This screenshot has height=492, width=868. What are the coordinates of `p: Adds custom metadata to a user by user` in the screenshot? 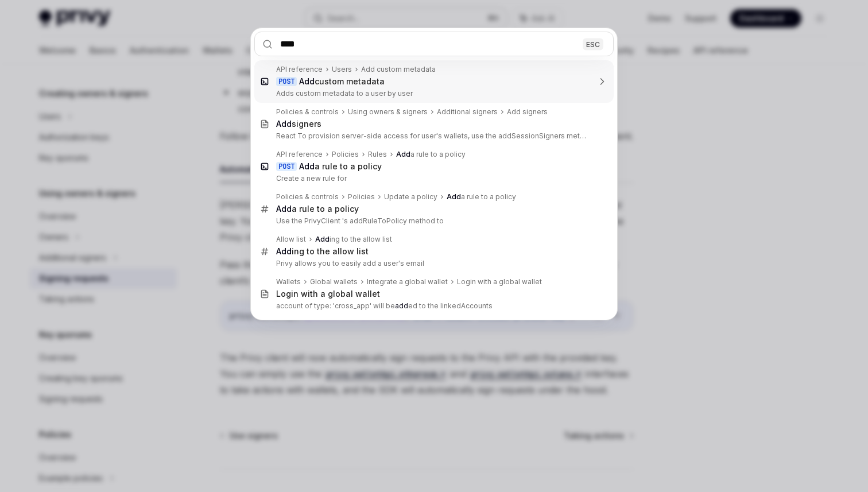 It's located at (433, 93).